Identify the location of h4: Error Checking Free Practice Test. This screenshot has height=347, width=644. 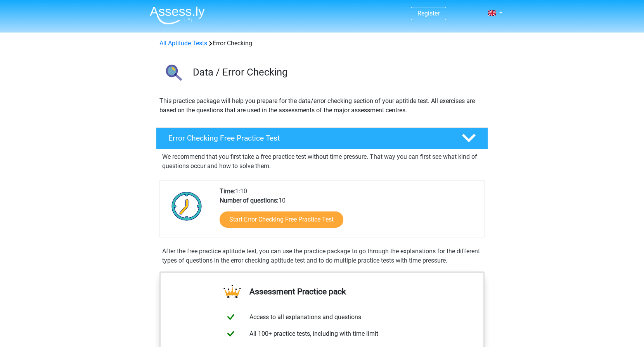
(309, 138).